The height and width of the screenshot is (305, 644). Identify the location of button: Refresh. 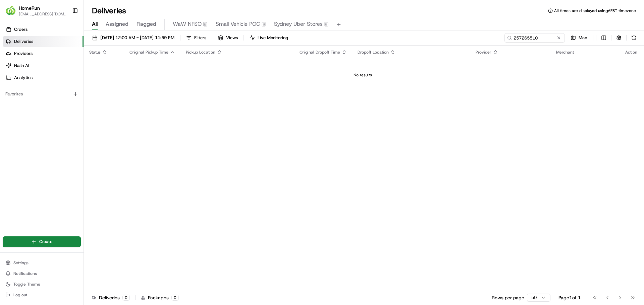
(634, 38).